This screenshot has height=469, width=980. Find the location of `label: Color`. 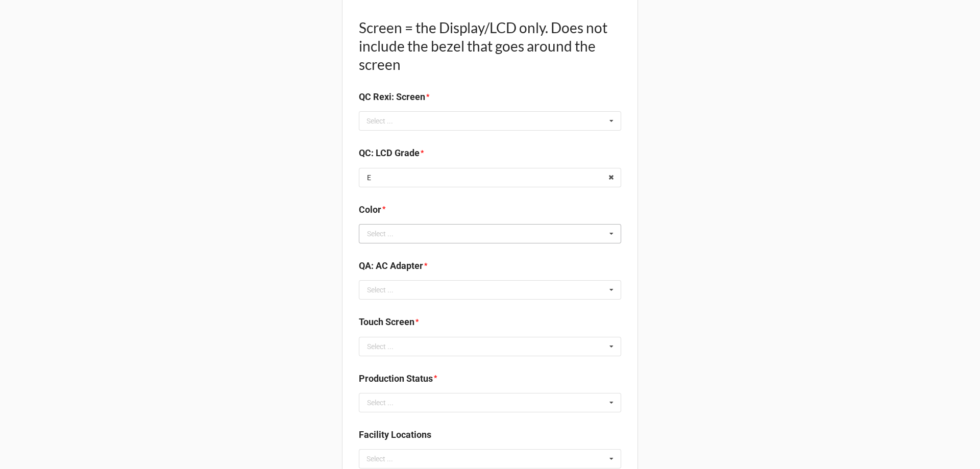

label: Color is located at coordinates (370, 210).